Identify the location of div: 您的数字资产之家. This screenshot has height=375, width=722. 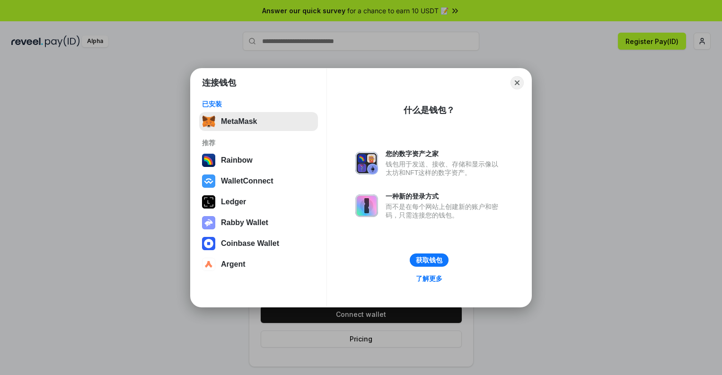
(445, 154).